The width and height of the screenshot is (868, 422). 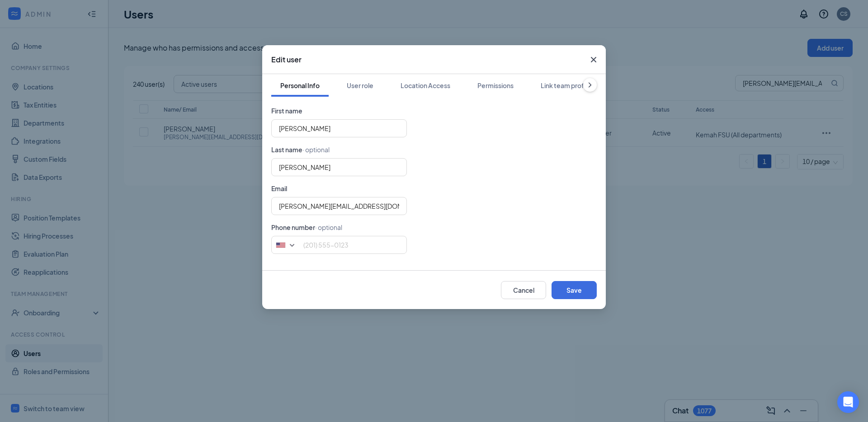 I want to click on div: United States: +1, so click(x=286, y=244).